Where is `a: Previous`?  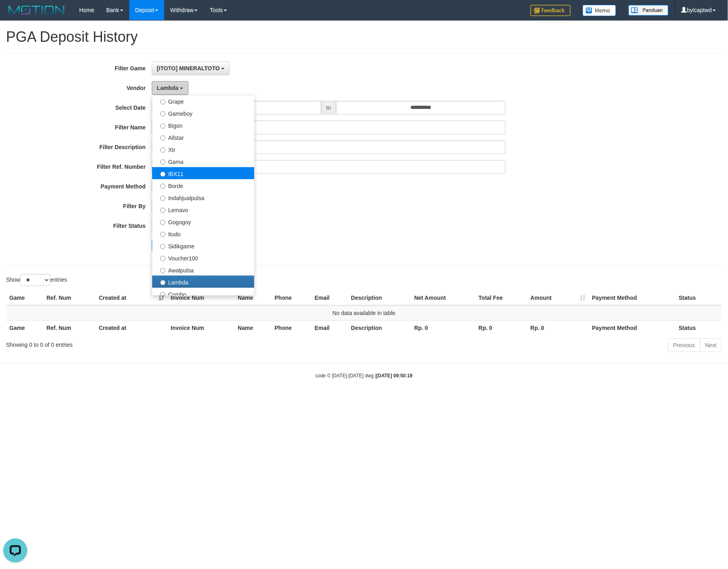 a: Previous is located at coordinates (684, 345).